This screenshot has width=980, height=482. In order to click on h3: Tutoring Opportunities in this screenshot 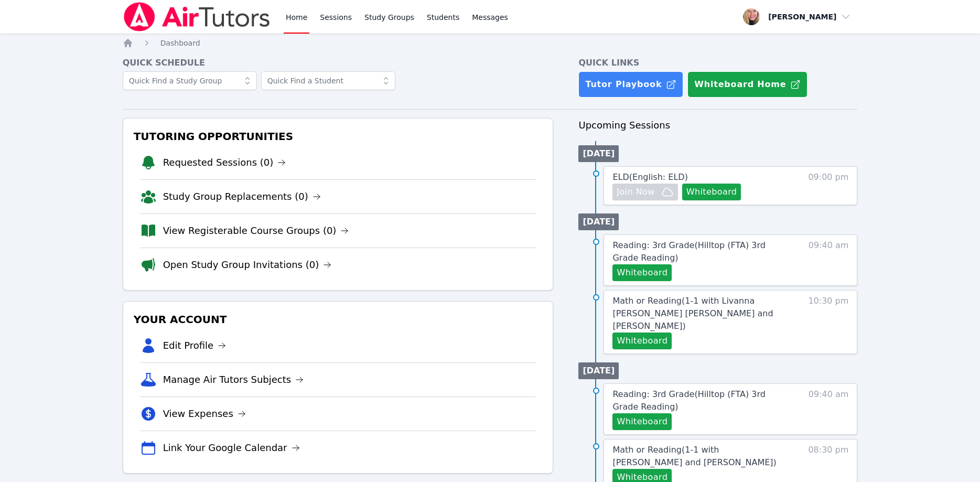, I will do `click(338, 137)`.